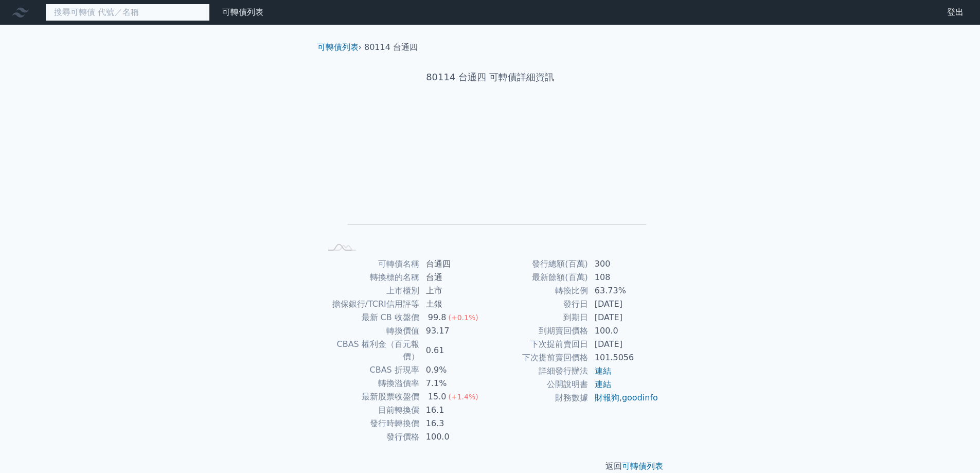 The image size is (980, 473). Describe the element at coordinates (370, 424) in the screenshot. I see `td: 發行時轉換價` at that location.